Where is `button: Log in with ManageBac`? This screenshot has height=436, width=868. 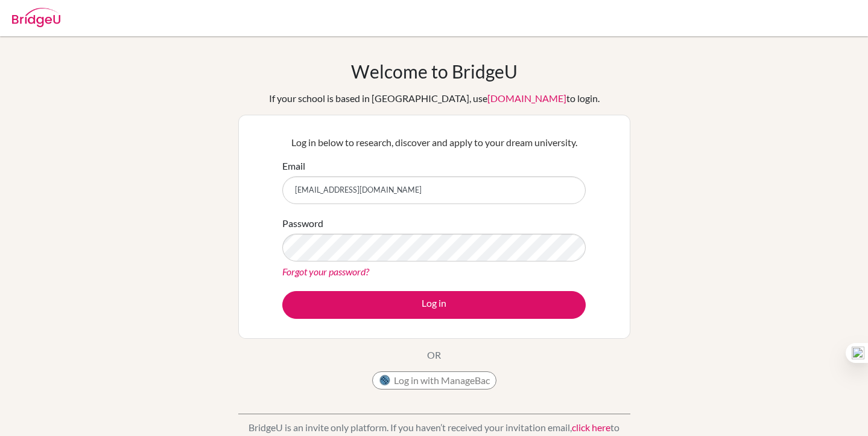 button: Log in with ManageBac is located at coordinates (435, 380).